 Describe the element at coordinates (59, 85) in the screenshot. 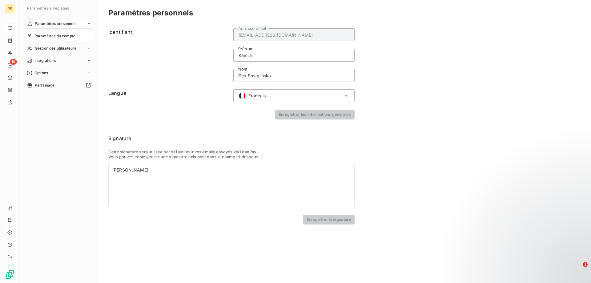

I see `a: Parrainage` at that location.